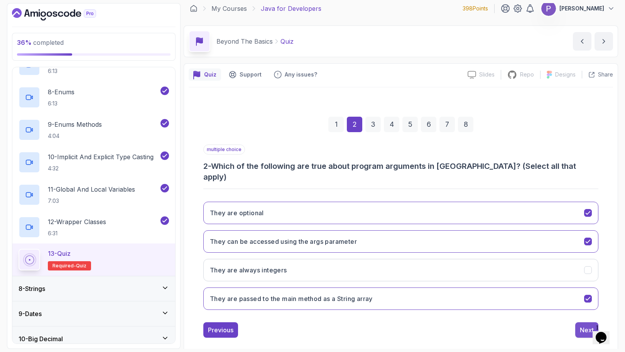 The image size is (625, 352). What do you see at coordinates (336, 124) in the screenshot?
I see `div: 1` at bounding box center [336, 124].